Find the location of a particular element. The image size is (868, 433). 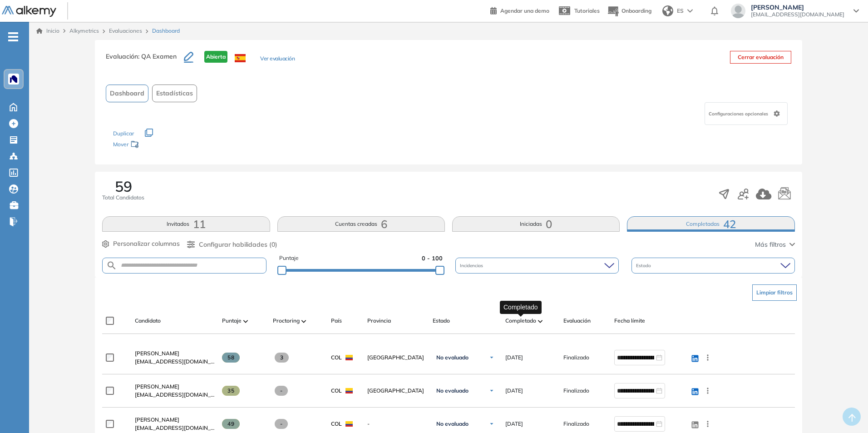

span: : QA Examen is located at coordinates (157, 56).